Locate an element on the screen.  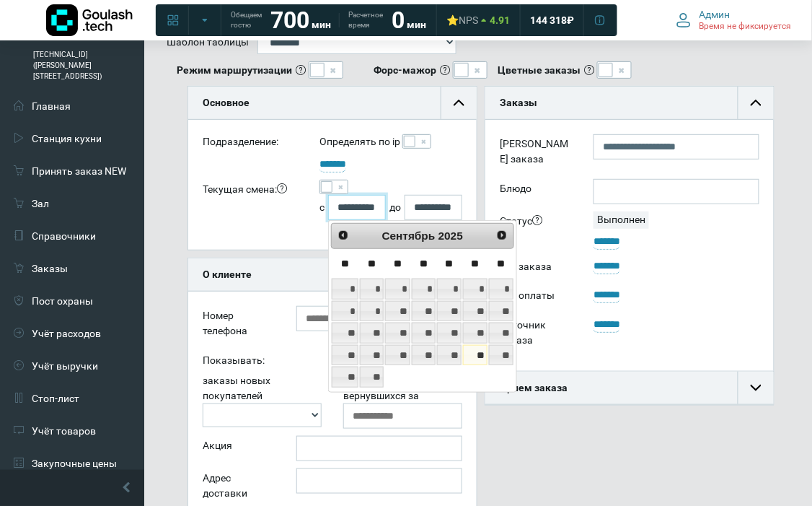
span: <Пред is located at coordinates (343, 235).